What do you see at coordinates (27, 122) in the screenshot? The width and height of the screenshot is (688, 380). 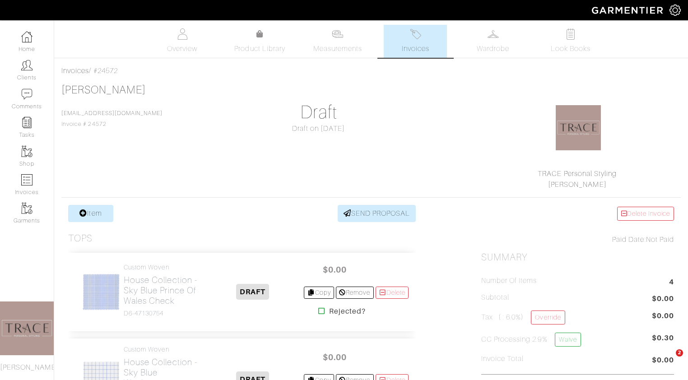 I see `img: reminder-icon-8004d30b9f0a5d33ae49ab947aed9ed385cf756f9e5892f1edd6e32f2345188e.png` at bounding box center [27, 122].